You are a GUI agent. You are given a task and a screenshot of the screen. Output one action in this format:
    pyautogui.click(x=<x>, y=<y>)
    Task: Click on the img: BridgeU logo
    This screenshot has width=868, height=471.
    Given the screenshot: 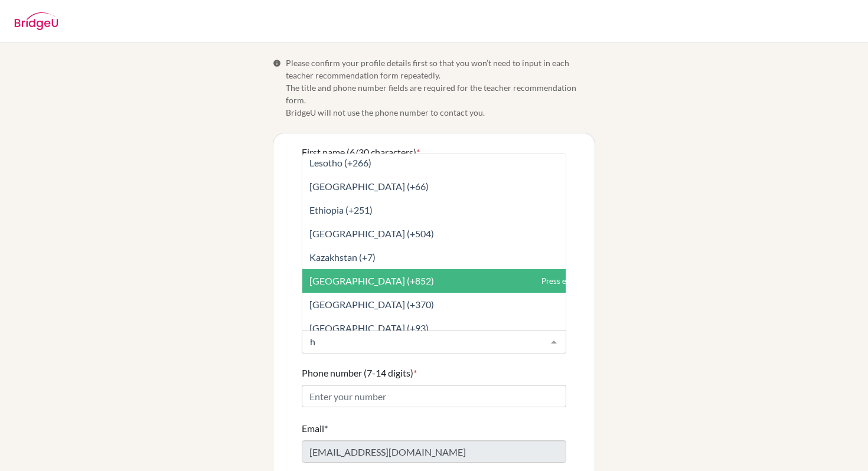 What is the action you would take?
    pyautogui.click(x=36, y=21)
    